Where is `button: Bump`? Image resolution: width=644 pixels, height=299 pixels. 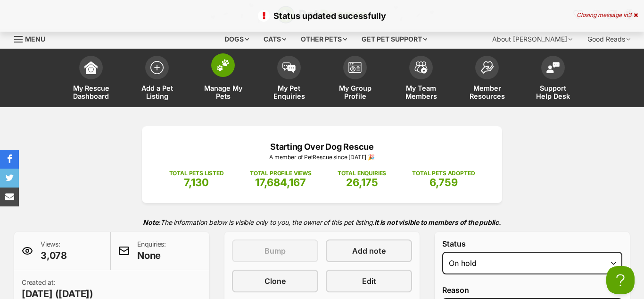 button: Bump is located at coordinates (275, 251).